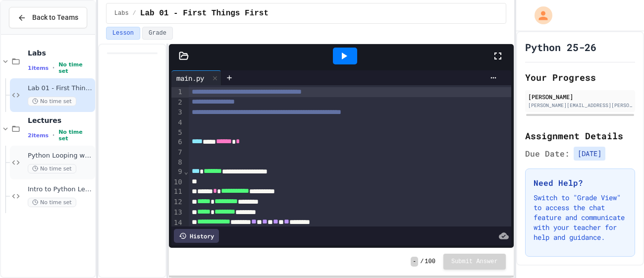  What do you see at coordinates (177, 202) in the screenshot?
I see `div: 12` at bounding box center [177, 202].